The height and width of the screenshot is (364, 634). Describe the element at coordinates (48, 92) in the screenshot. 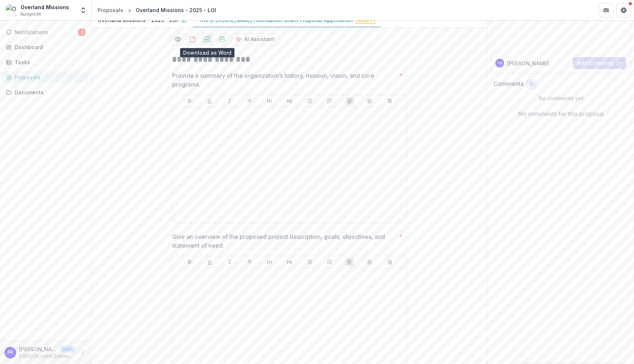

I see `div: Documents` at that location.